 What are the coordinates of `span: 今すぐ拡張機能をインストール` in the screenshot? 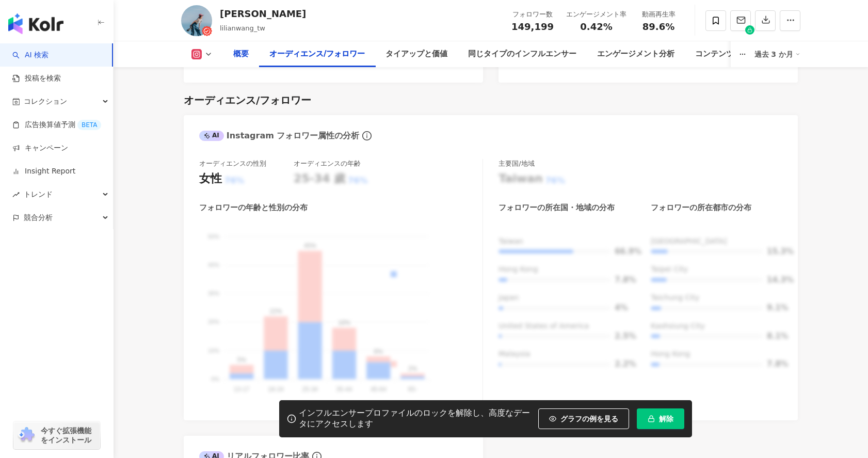 It's located at (68, 435).